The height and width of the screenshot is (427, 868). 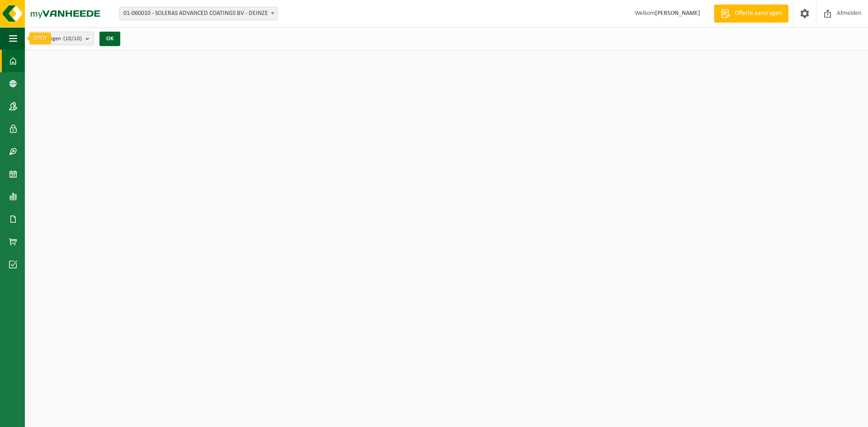 I want to click on span: Offerte aanvragen, so click(x=758, y=14).